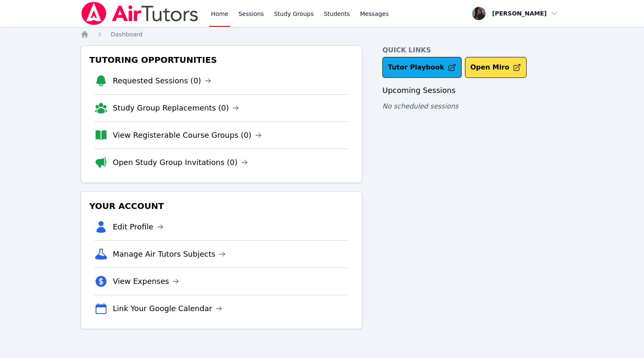 The image size is (644, 358). Describe the element at coordinates (127, 34) in the screenshot. I see `a: Dashboard` at that location.